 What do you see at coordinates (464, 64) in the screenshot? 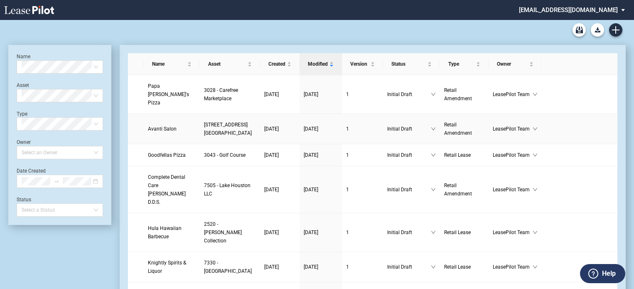
I see `th: Type` at bounding box center [464, 64].